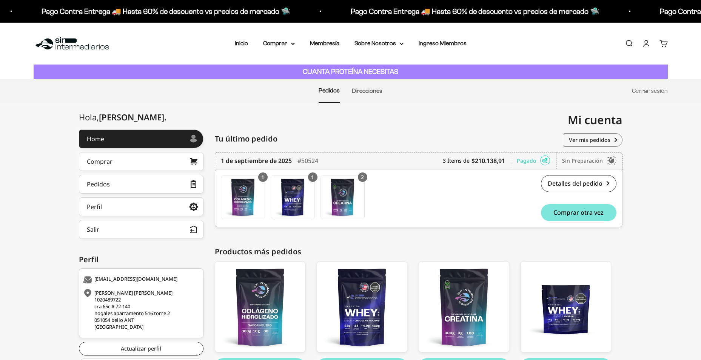 The width and height of the screenshot is (701, 360). I want to click on div: Pagado, so click(536, 161).